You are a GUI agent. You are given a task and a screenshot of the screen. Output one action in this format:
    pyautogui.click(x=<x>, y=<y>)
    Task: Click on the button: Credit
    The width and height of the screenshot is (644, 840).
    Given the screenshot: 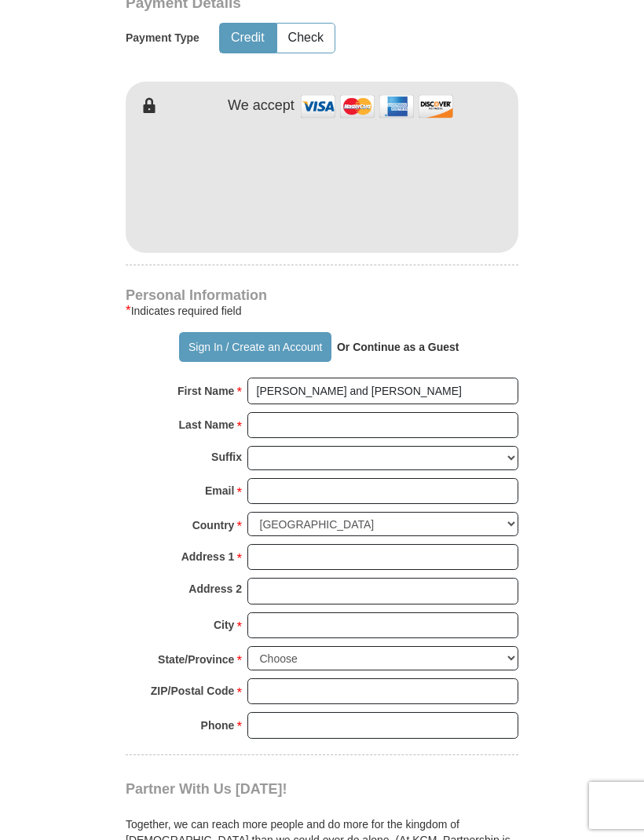 What is the action you would take?
    pyautogui.click(x=247, y=38)
    